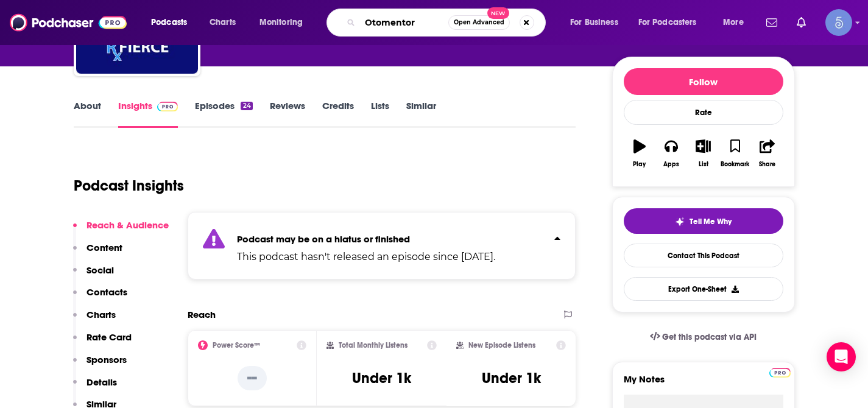 This screenshot has height=408, width=868. Describe the element at coordinates (222, 23) in the screenshot. I see `a: Charts` at that location.